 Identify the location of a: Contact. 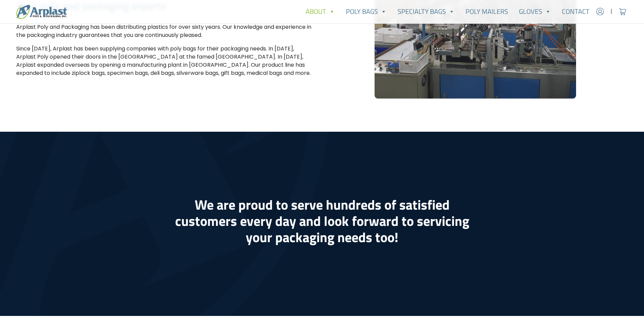
(576, 12).